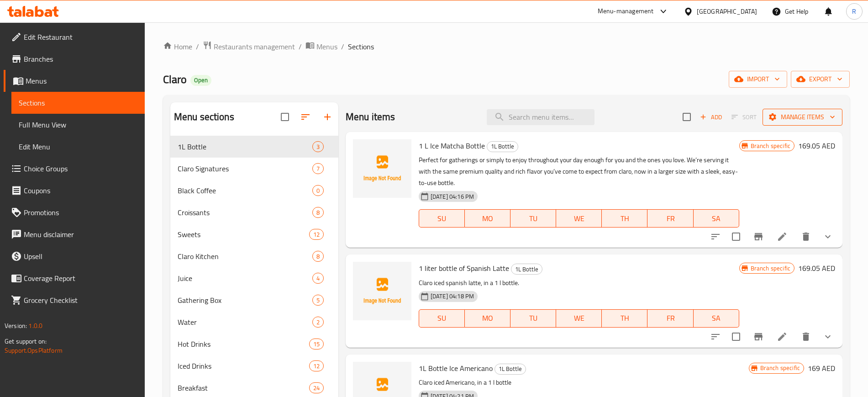 Image resolution: width=868 pixels, height=397 pixels. I want to click on div: Water, so click(245, 322).